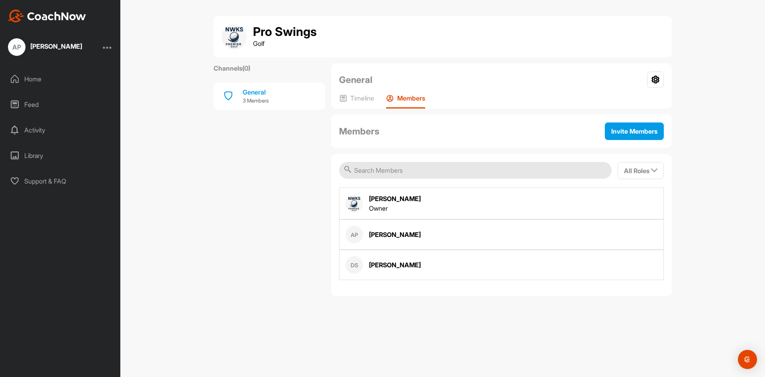 Image resolution: width=765 pixels, height=377 pixels. I want to click on div: Home, so click(61, 79).